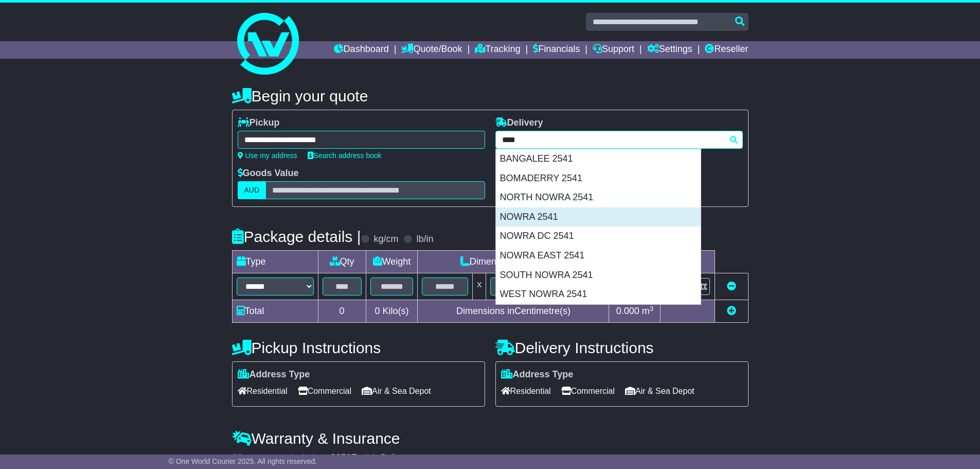 Image resolution: width=980 pixels, height=469 pixels. What do you see at coordinates (652, 309) in the screenshot?
I see `sup: 3` at bounding box center [652, 309].